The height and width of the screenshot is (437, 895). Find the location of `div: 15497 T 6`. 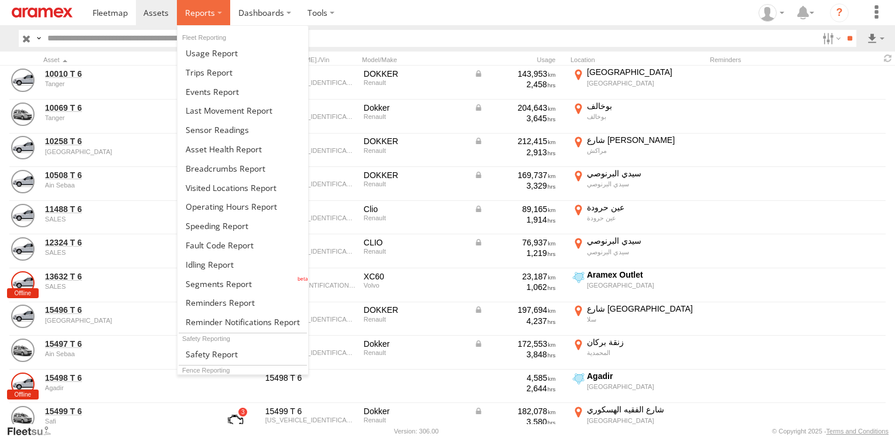

div: 15497 T 6 is located at coordinates (310, 344).